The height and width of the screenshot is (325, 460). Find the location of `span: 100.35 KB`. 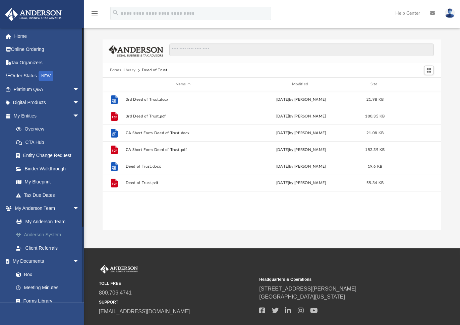

span: 100.35 KB is located at coordinates (375, 116).